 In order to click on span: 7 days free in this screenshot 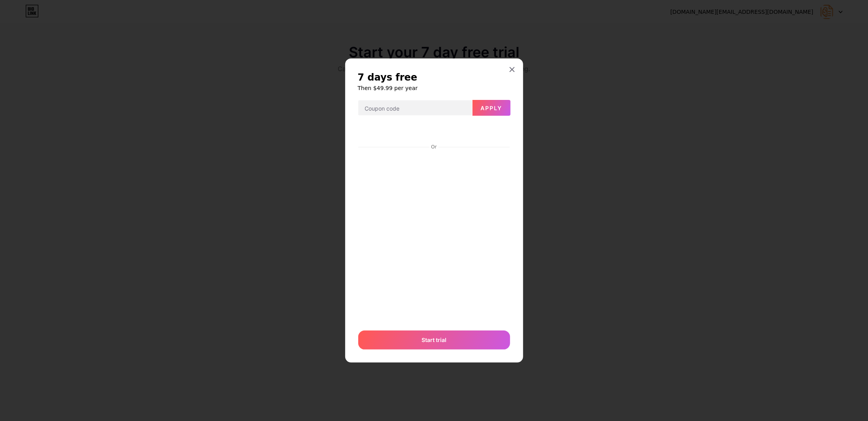, I will do `click(388, 78)`.